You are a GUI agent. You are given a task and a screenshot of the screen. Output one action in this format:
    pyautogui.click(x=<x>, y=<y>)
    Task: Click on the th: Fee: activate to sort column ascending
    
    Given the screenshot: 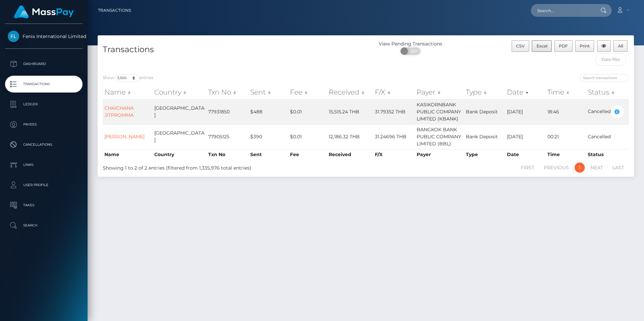 What is the action you would take?
    pyautogui.click(x=308, y=92)
    